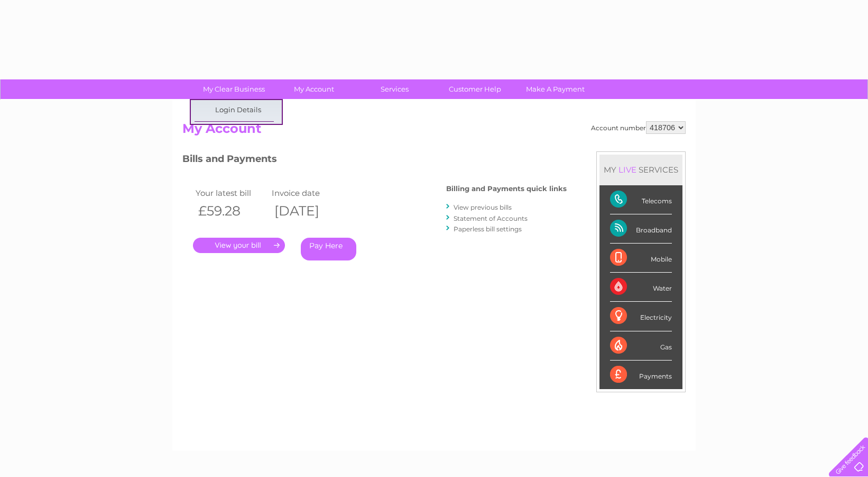 The image size is (868, 477). Describe the element at coordinates (395, 89) in the screenshot. I see `a: Services` at that location.